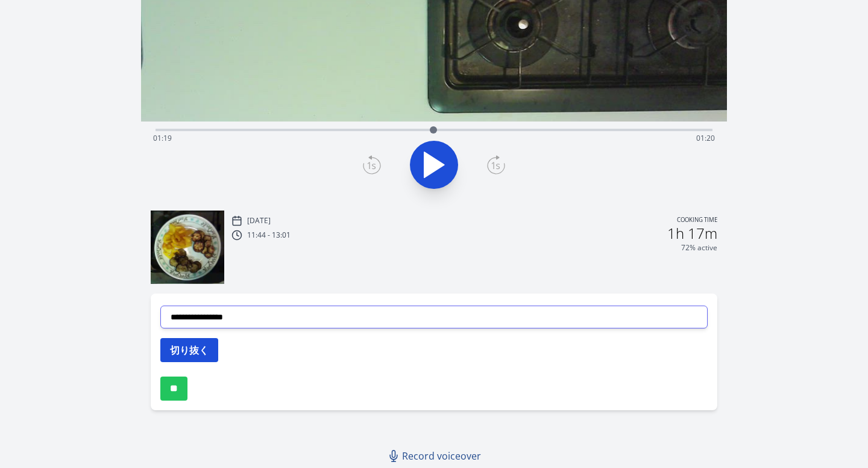 This screenshot has height=468, width=868. Describe the element at coordinates (189, 351) in the screenshot. I see `button: 切り抜く` at that location.